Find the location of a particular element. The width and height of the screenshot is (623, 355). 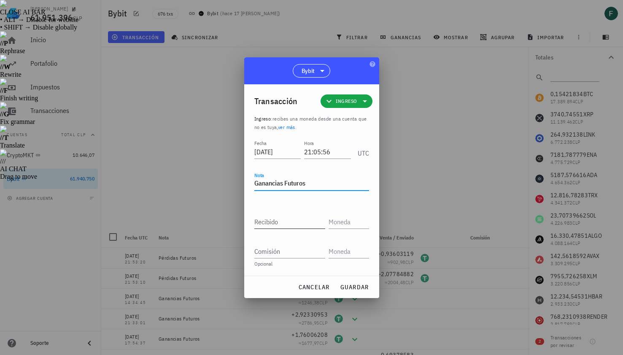

div: Opcional is located at coordinates (311, 264).